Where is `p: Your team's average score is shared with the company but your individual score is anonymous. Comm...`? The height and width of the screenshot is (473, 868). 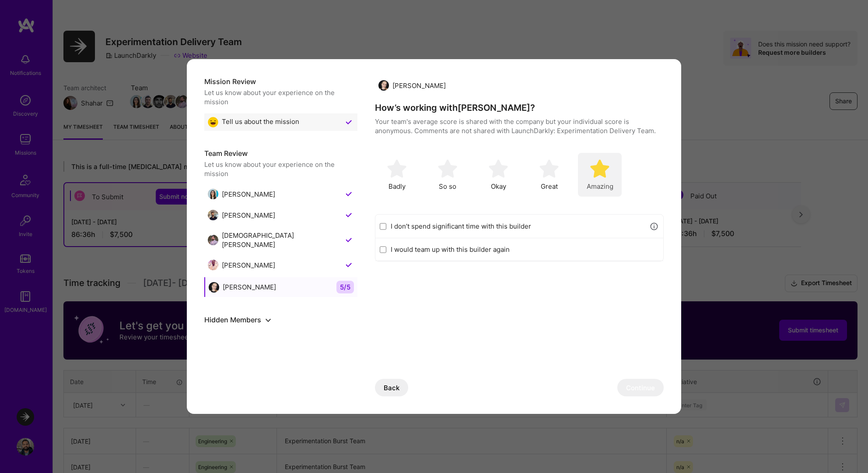 p: Your team's average score is shared with the company but your individual score is anonymous. Comm... is located at coordinates (520, 126).